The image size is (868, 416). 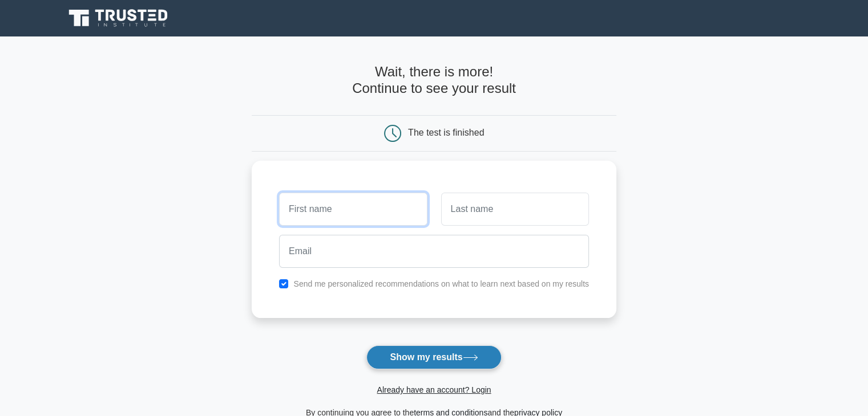 I want to click on label: Send me personalized recommendations on what to learn next based on my results, so click(x=441, y=284).